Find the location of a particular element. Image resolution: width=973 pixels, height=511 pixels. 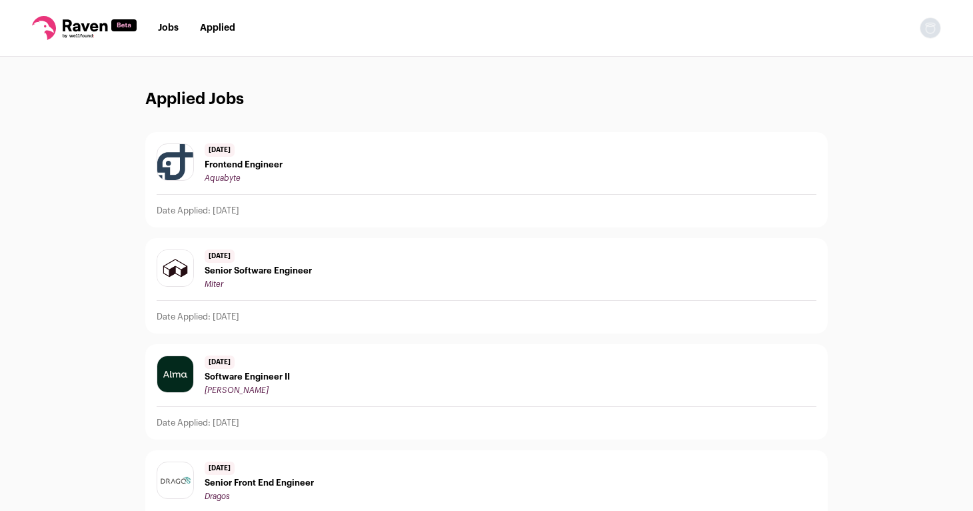

span: Aquabyte is located at coordinates (223, 178).